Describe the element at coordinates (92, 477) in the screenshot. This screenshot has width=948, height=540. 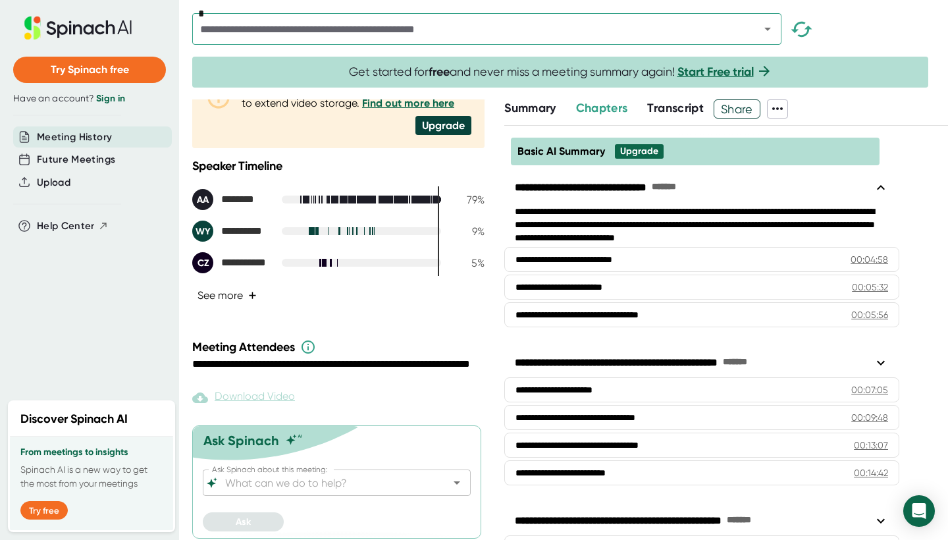
I see `p: Spinach AI is a new way to get the most from your meetings` at that location.